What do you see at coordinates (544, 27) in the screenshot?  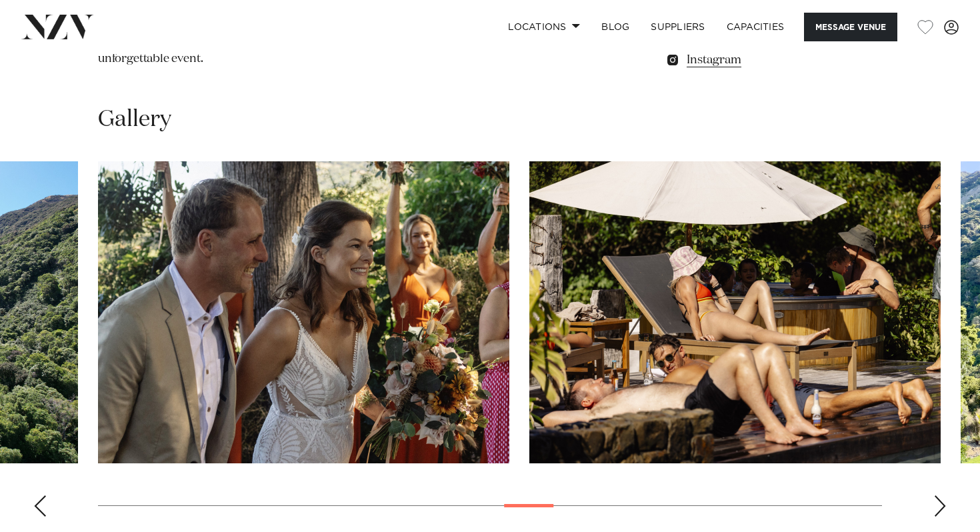 I see `a: Locations` at bounding box center [544, 27].